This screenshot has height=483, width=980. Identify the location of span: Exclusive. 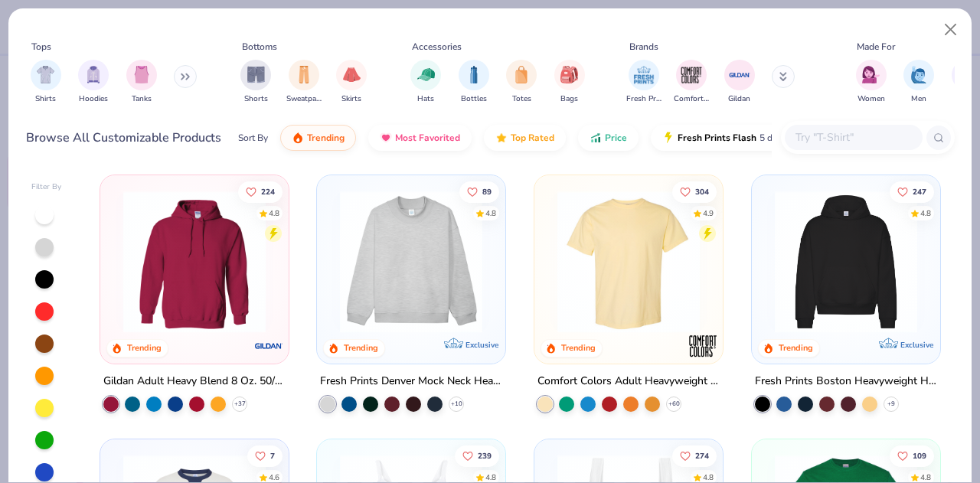
(481, 344).